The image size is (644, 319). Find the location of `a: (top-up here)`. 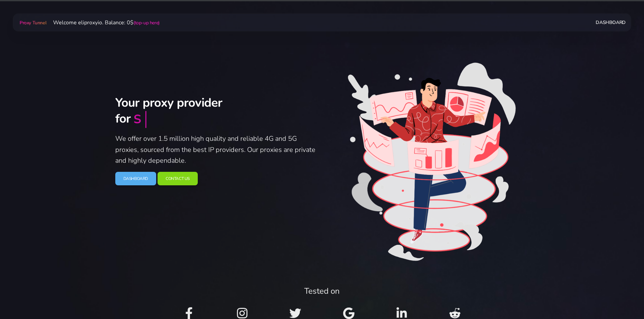

a: (top-up here) is located at coordinates (147, 23).